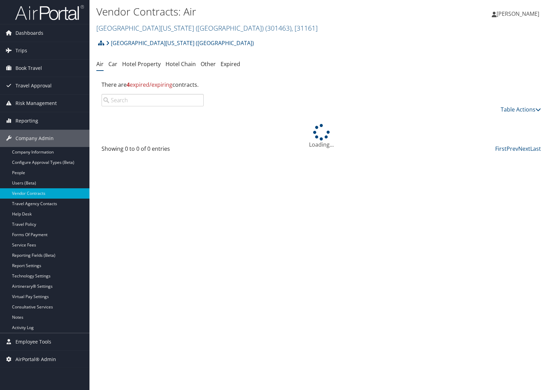 The image size is (553, 390). What do you see at coordinates (36, 103) in the screenshot?
I see `span: Risk Management` at bounding box center [36, 103].